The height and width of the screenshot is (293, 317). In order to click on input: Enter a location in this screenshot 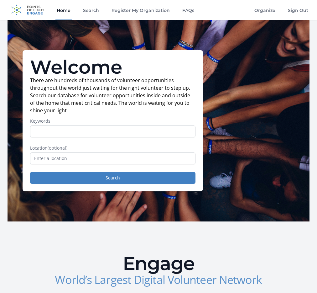, I will do `click(113, 158)`.